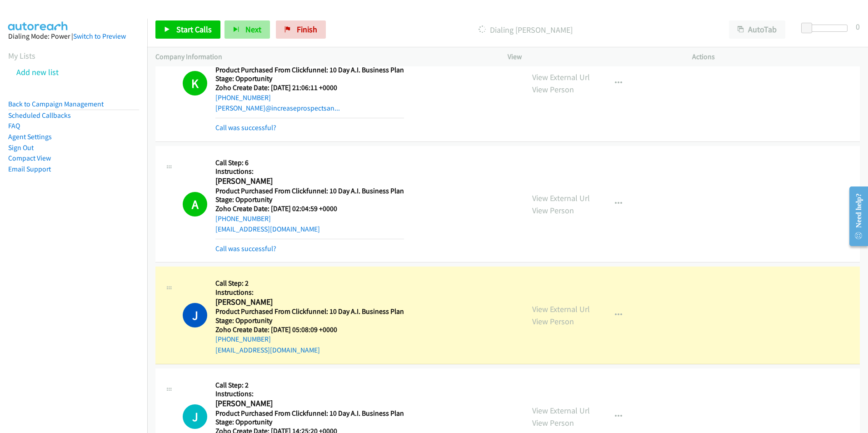 This screenshot has width=868, height=433. Describe the element at coordinates (74, 37) in the screenshot. I see `div: Dialing Mode: Power |` at that location.